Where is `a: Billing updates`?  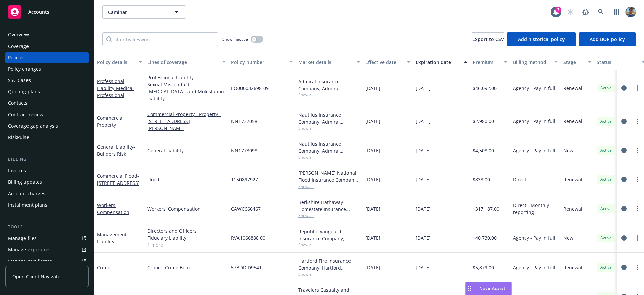 a: Billing updates is located at coordinates (47, 182).